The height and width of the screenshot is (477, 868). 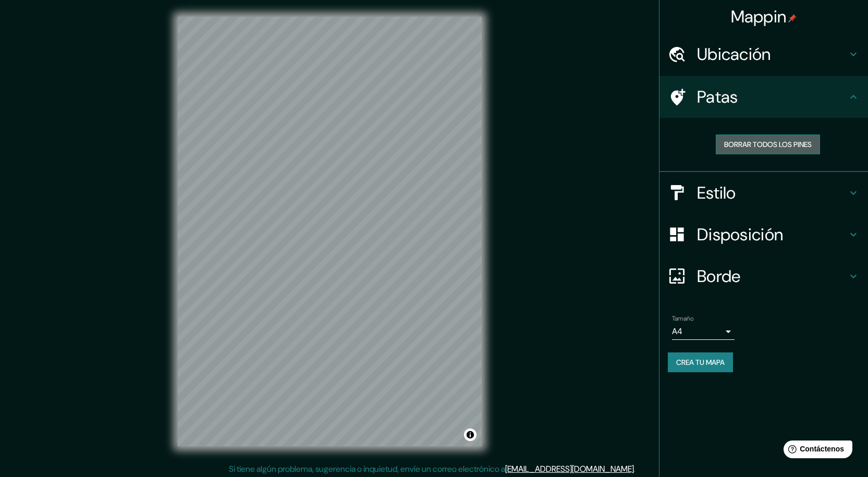 I want to click on button: Borrar todos los pines, so click(x=768, y=144).